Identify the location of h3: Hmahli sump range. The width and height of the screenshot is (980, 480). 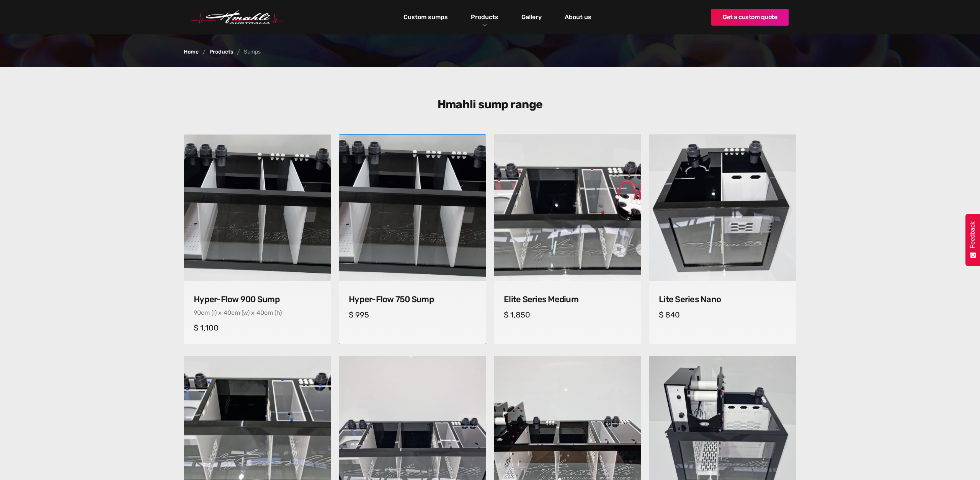
(490, 105).